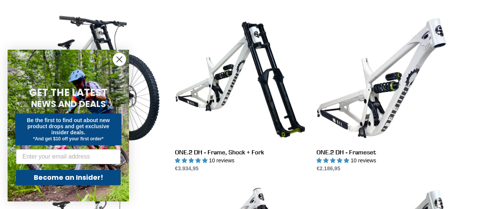 The image size is (480, 209). Describe the element at coordinates (68, 177) in the screenshot. I see `button: Become an Insider!` at that location.